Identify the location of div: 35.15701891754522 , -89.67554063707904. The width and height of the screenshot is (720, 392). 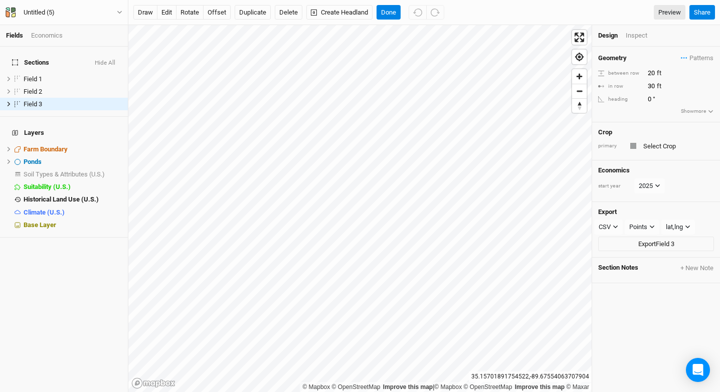
(530, 376).